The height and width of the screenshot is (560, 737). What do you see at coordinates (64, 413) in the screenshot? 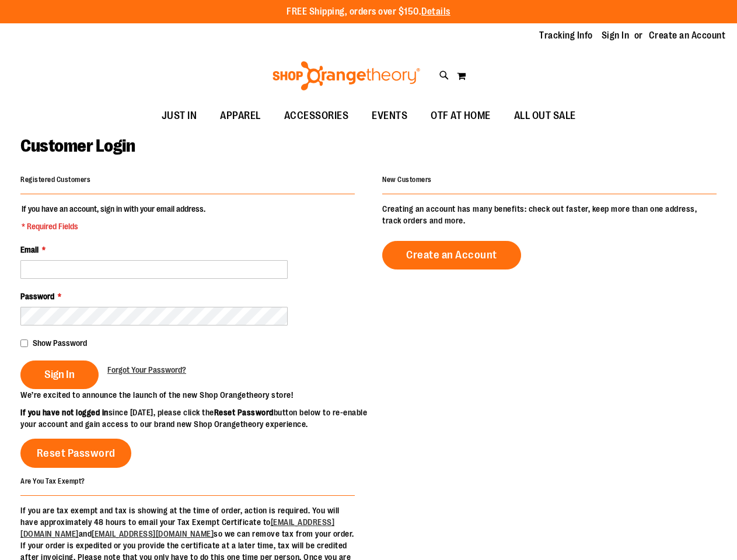
I see `strong: If you have not logged in` at bounding box center [64, 413].